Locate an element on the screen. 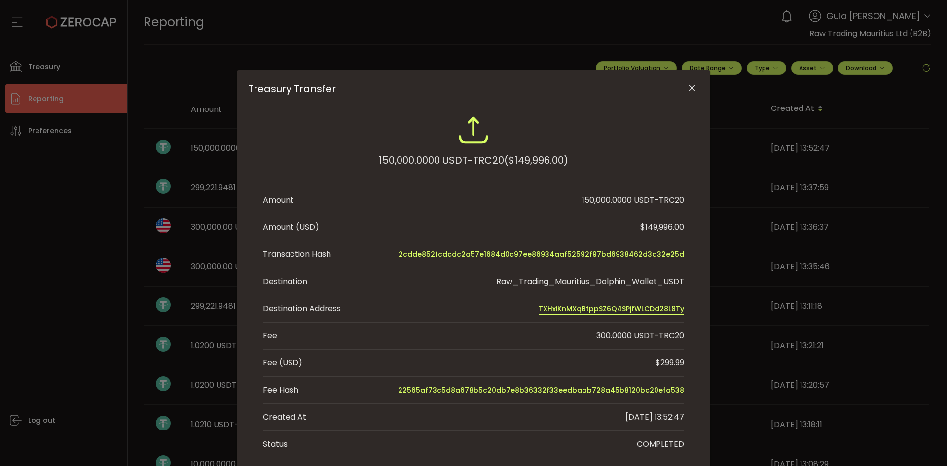  div: Amount is located at coordinates (278, 200).